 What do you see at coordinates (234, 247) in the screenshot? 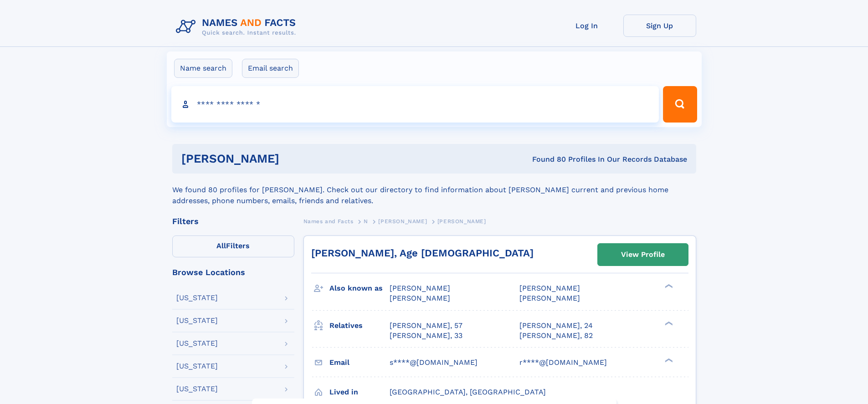
I see `label: Filters` at bounding box center [234, 247].